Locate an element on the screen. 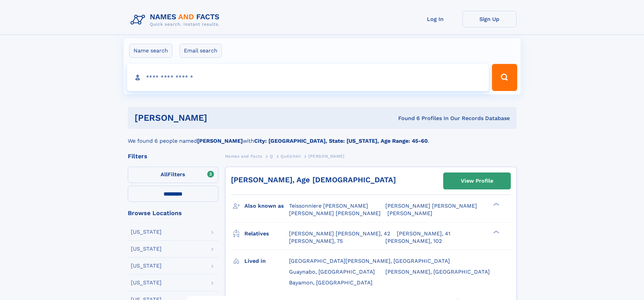 The width and height of the screenshot is (644, 300). a: Quilichini is located at coordinates (290, 156).